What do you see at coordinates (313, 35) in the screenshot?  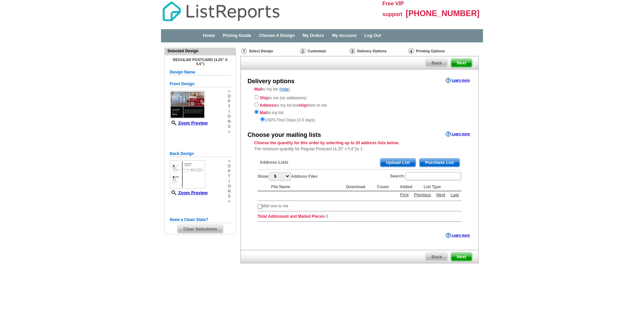 I see `a: My Orders` at bounding box center [313, 35].